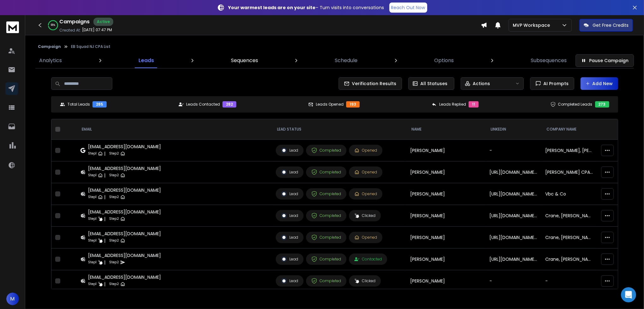 Image resolution: width=644 pixels, height=309 pixels. I want to click on strong: Your warmest leads are on your site, so click(272, 8).